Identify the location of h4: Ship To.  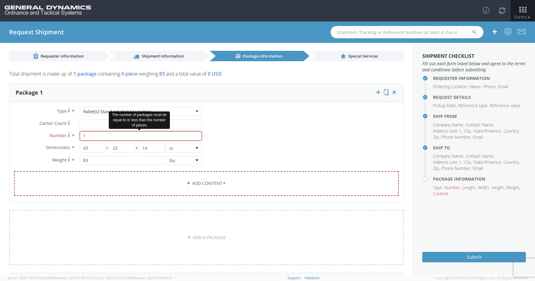
(480, 147).